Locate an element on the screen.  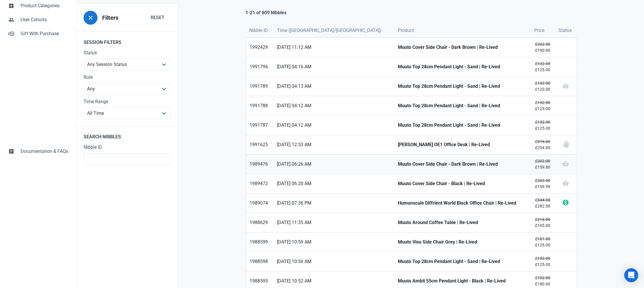
s: £216.00 is located at coordinates (542, 219).